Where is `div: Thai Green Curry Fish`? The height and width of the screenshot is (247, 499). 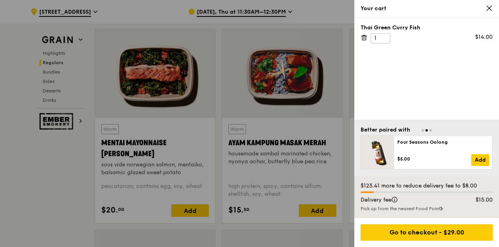 div: Thai Green Curry Fish is located at coordinates (427, 28).